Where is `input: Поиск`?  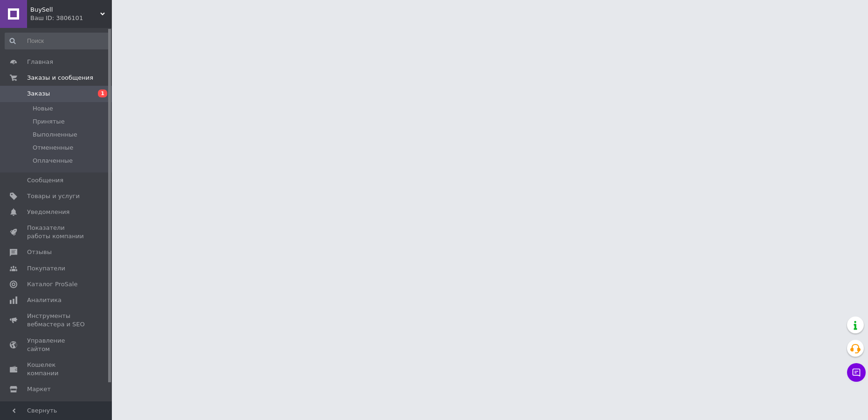 input: Поиск is located at coordinates (58, 41).